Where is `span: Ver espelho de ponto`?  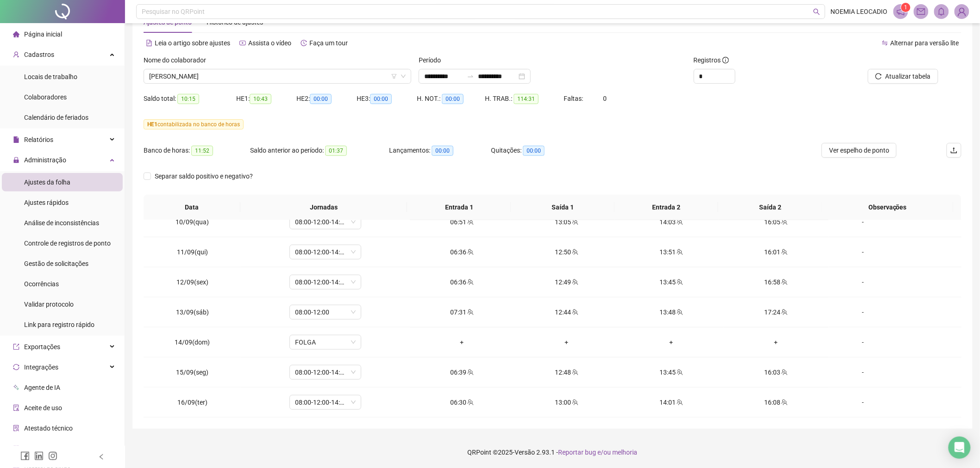 span: Ver espelho de ponto is located at coordinates (859, 150).